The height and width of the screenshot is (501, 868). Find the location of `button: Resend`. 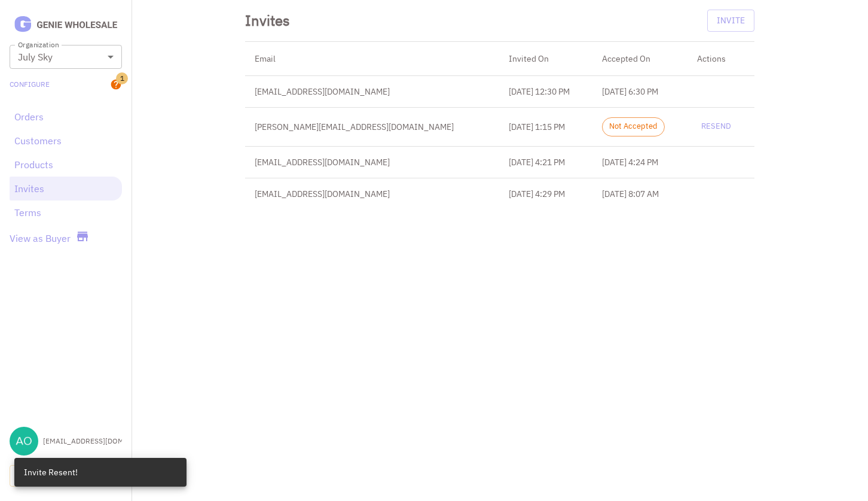

button: Resend is located at coordinates (716, 126).